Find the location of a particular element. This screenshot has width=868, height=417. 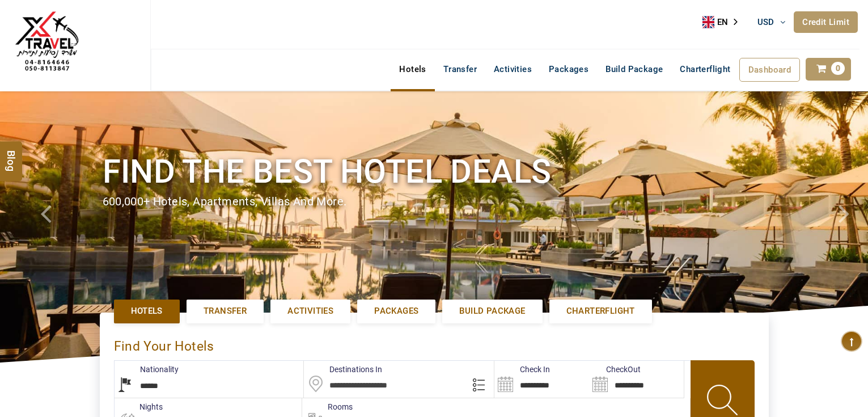

span: 0 is located at coordinates (838, 68).